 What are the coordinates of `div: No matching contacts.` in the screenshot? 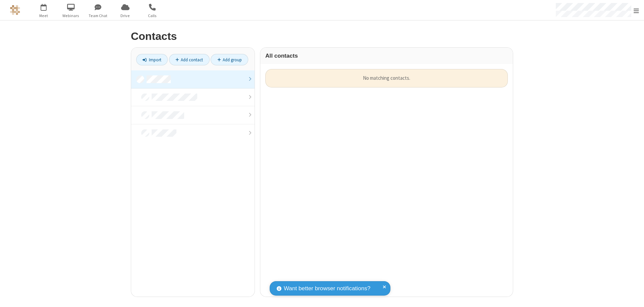 It's located at (386, 78).